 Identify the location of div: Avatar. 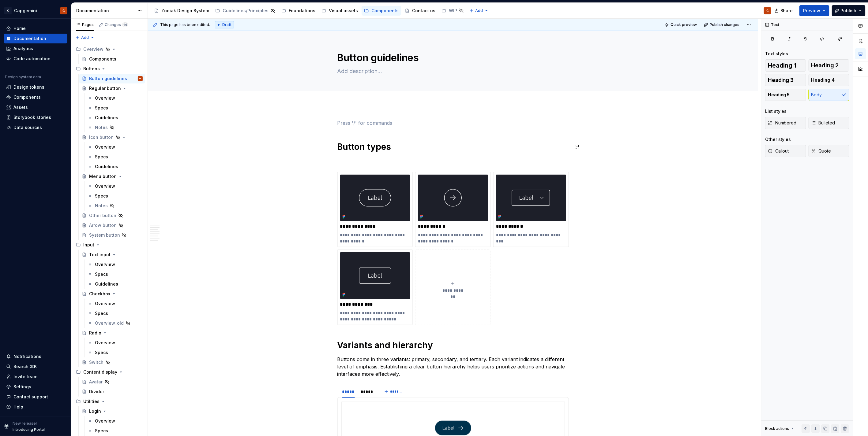
(96, 382).